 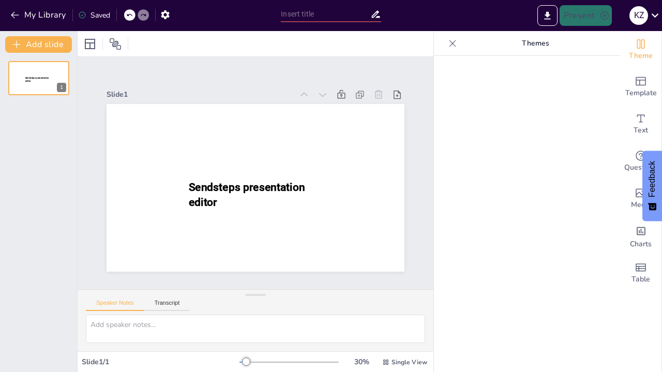 What do you see at coordinates (641, 205) in the screenshot?
I see `span: Media` at bounding box center [641, 205].